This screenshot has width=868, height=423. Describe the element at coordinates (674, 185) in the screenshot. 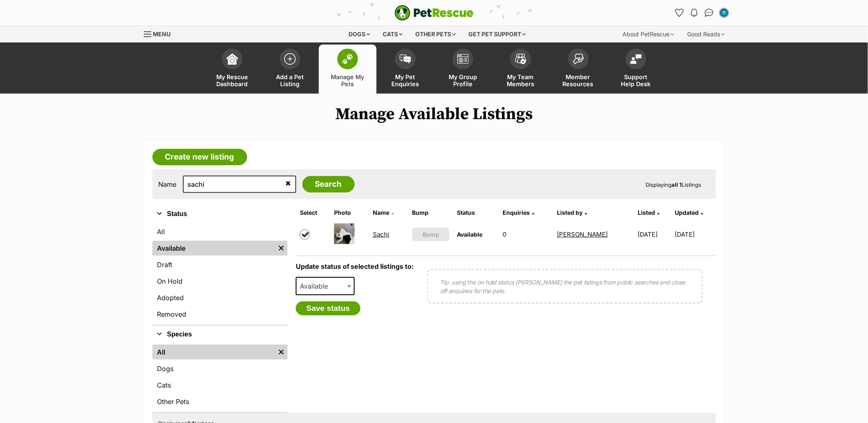

I see `span: Displaying Listings` at that location.